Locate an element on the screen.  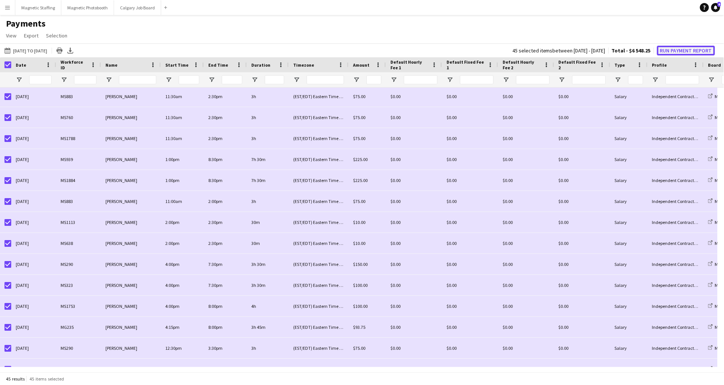
div: 4:00pm is located at coordinates (182, 264).